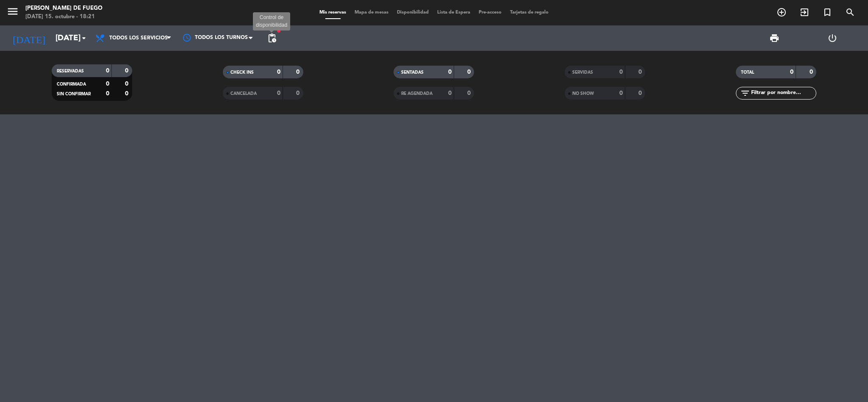 The height and width of the screenshot is (402, 868). What do you see at coordinates (372, 12) in the screenshot?
I see `span: Mapa de mesas` at bounding box center [372, 12].